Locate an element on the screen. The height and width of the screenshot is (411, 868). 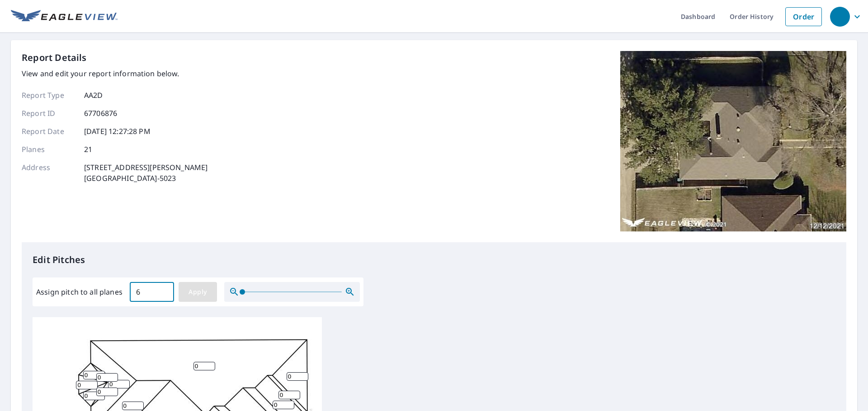
input: 00.0 is located at coordinates (152, 292).